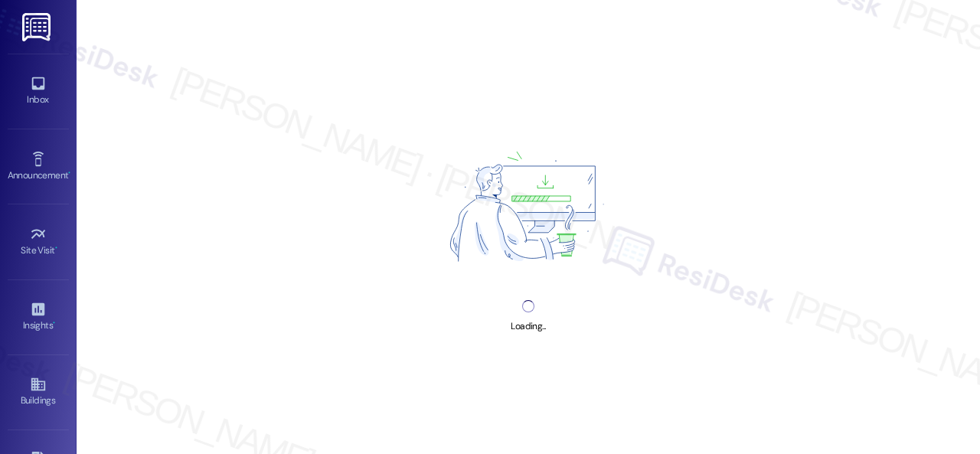 The image size is (980, 454). I want to click on img: ResiDesk Logo, so click(38, 27).